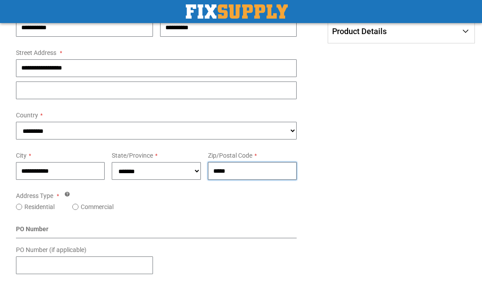 The image size is (482, 283). Describe the element at coordinates (97, 207) in the screenshot. I see `label: Commercial` at that location.